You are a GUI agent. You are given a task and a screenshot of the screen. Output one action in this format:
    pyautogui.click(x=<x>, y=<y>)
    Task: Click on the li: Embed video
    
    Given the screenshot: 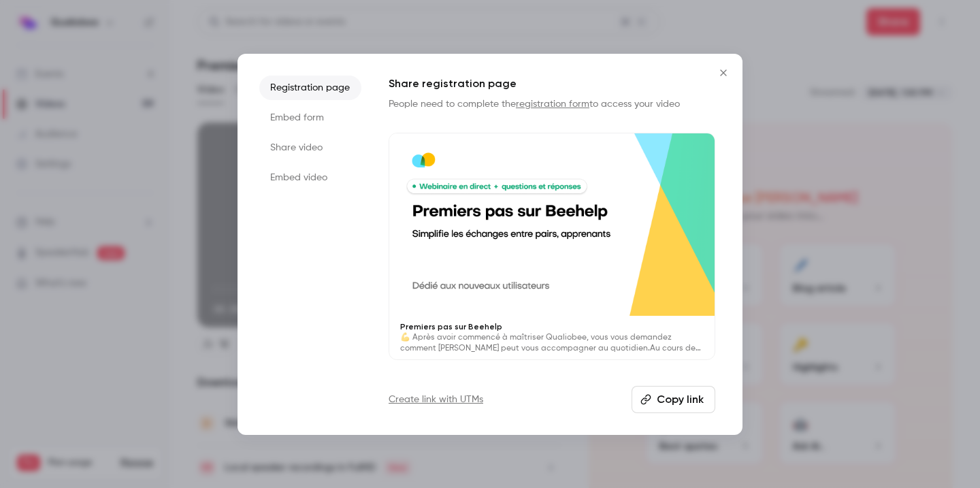 What is the action you would take?
    pyautogui.click(x=310, y=178)
    